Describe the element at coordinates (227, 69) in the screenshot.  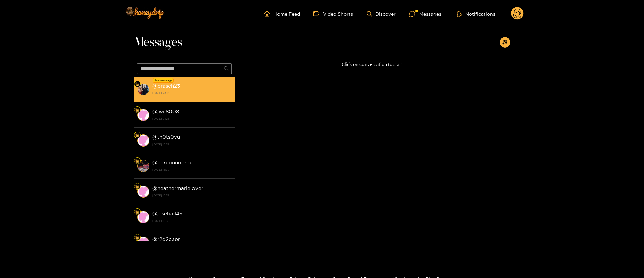
I see `button: search` at that location.